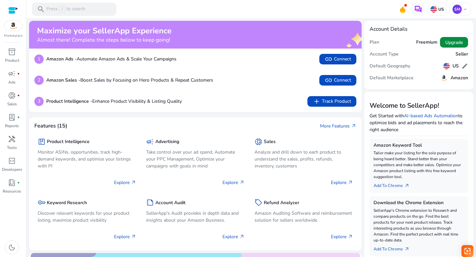 The width and height of the screenshot is (476, 257). What do you see at coordinates (12, 148) in the screenshot?
I see `p: Tools` at bounding box center [12, 148].